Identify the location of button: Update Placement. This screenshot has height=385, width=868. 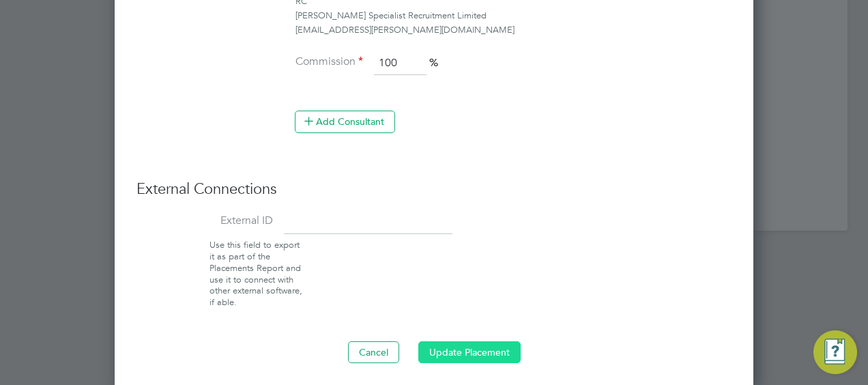
(469, 353).